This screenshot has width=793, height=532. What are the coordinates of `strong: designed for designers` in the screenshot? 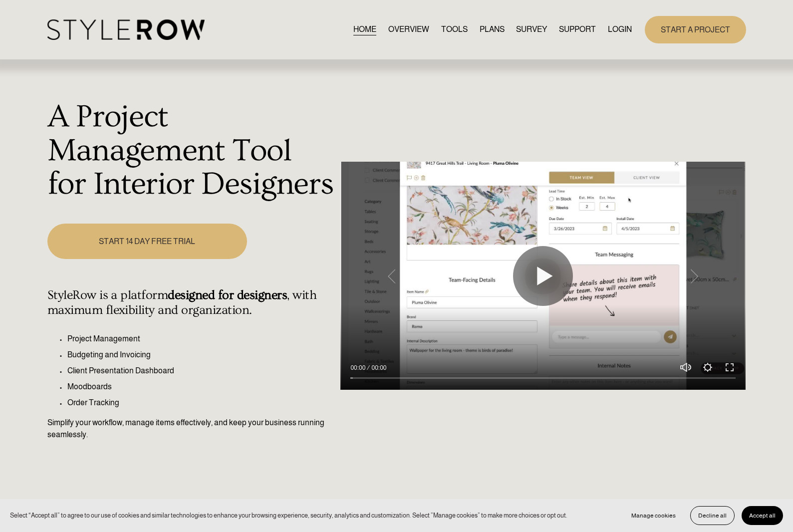 It's located at (227, 295).